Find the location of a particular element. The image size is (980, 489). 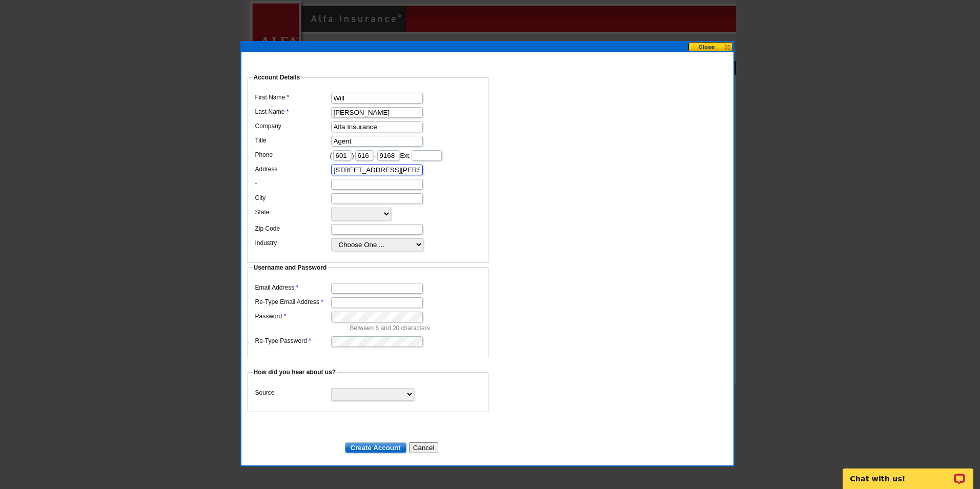

label: Industry is located at coordinates (293, 243).